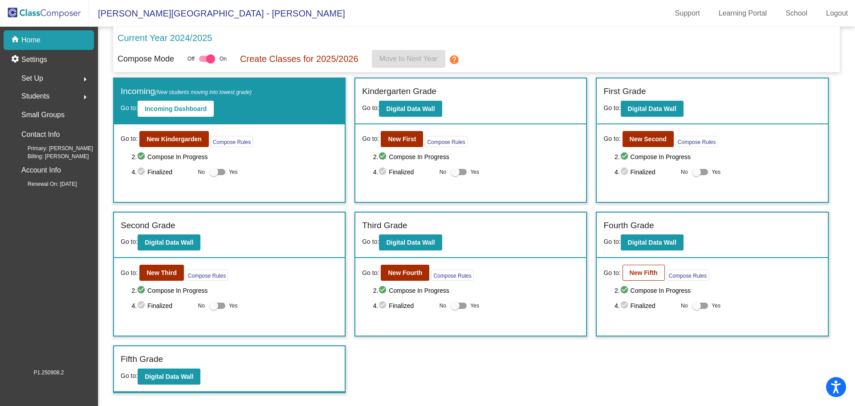 This screenshot has width=855, height=406. Describe the element at coordinates (34, 60) in the screenshot. I see `p: Settings` at that location.